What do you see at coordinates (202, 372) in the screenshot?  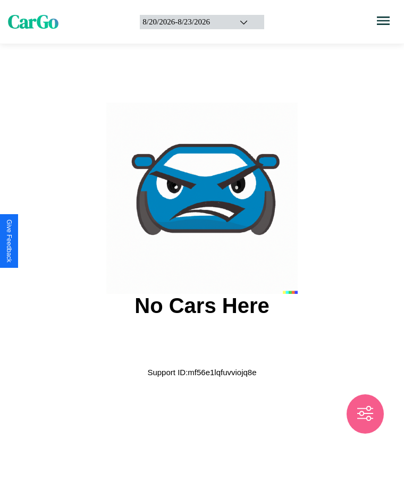 I see `p: Support ID: mf56e1lqfuvviojq8e` at bounding box center [202, 372].